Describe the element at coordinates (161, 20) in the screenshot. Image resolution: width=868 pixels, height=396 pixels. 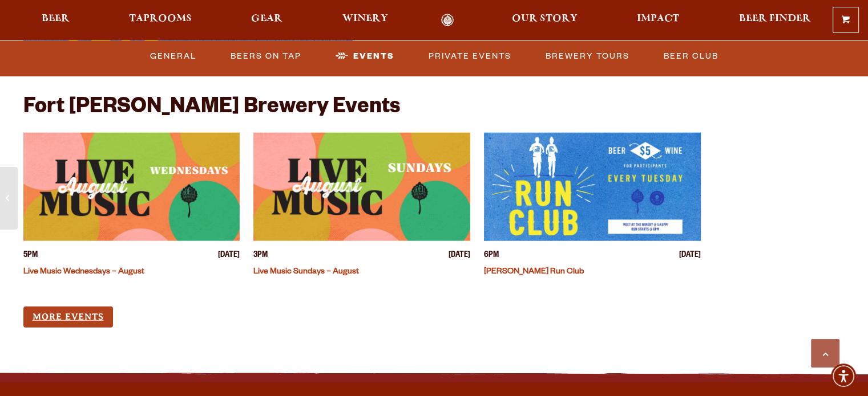
I see `a: Taprooms` at that location.